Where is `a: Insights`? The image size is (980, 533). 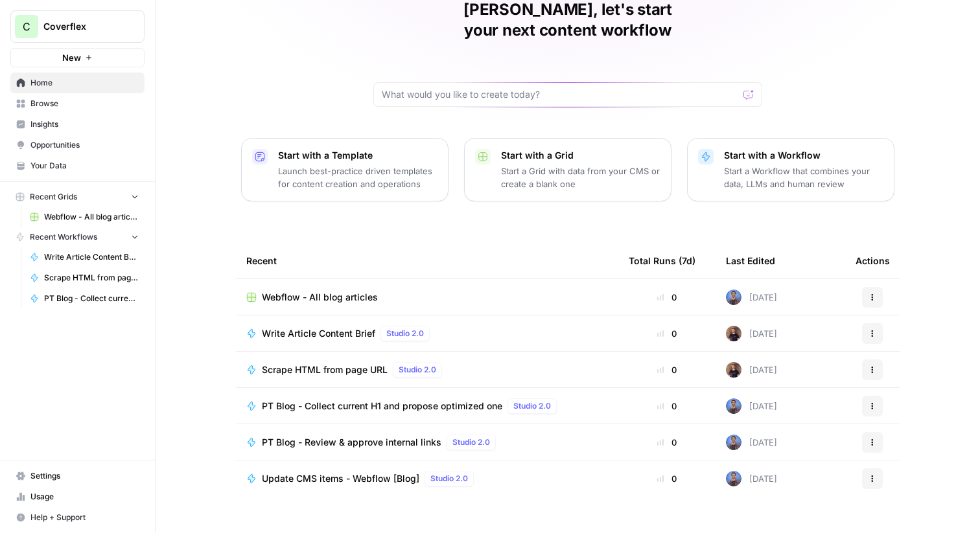 a: Insights is located at coordinates (77, 124).